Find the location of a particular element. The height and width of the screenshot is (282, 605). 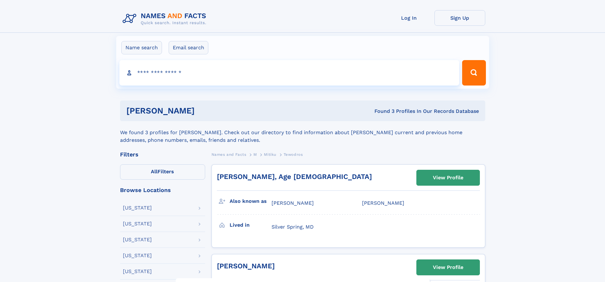

h3: Lived in is located at coordinates (251, 225).